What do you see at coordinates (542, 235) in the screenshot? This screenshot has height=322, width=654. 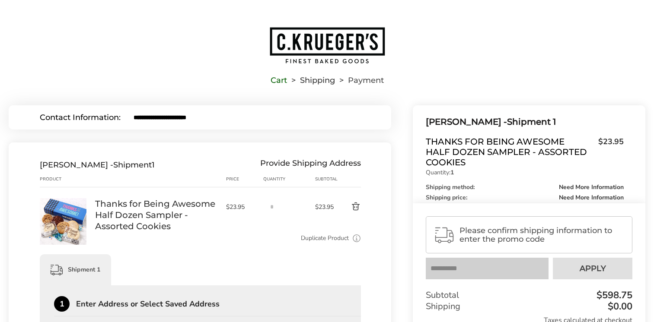 I see `span: Please confirm shipping information to enter the promo code` at bounding box center [542, 235].